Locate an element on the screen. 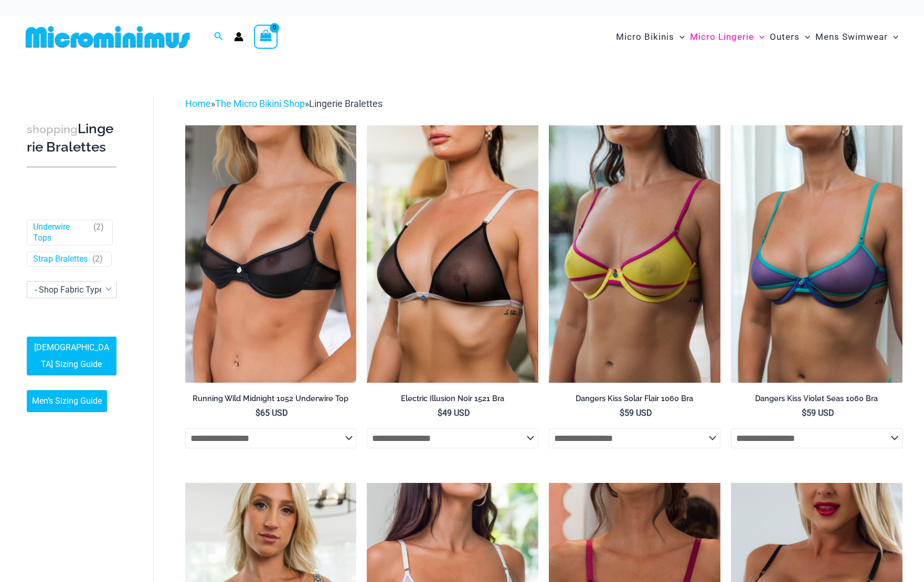 Image resolution: width=924 pixels, height=582 pixels. a: The Micro Bikini Shop is located at coordinates (260, 104).